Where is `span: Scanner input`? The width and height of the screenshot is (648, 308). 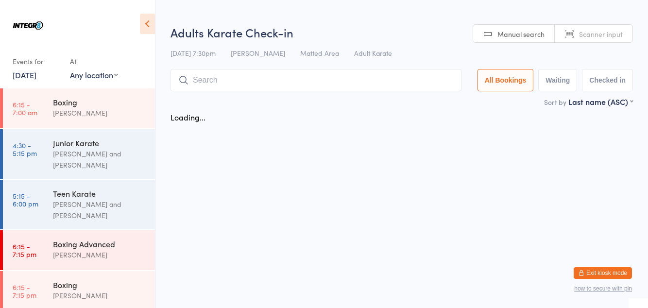
span: Scanner input is located at coordinates (601, 34).